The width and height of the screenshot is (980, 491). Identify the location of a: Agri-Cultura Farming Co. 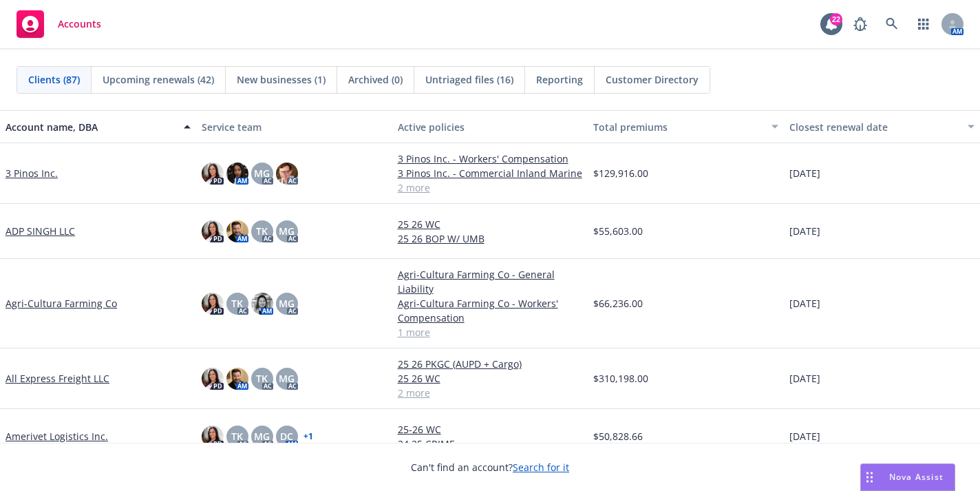
(61, 303).